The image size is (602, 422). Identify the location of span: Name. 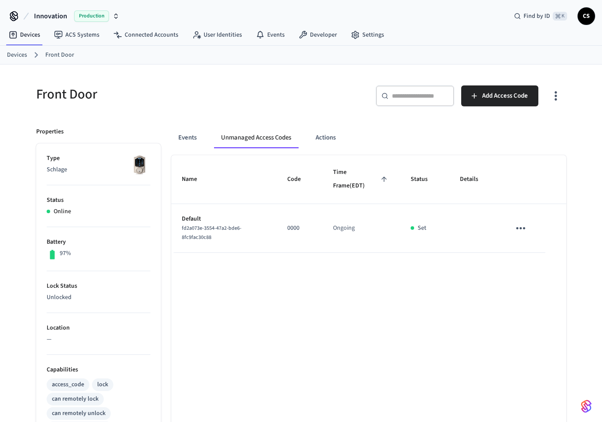
(195, 179).